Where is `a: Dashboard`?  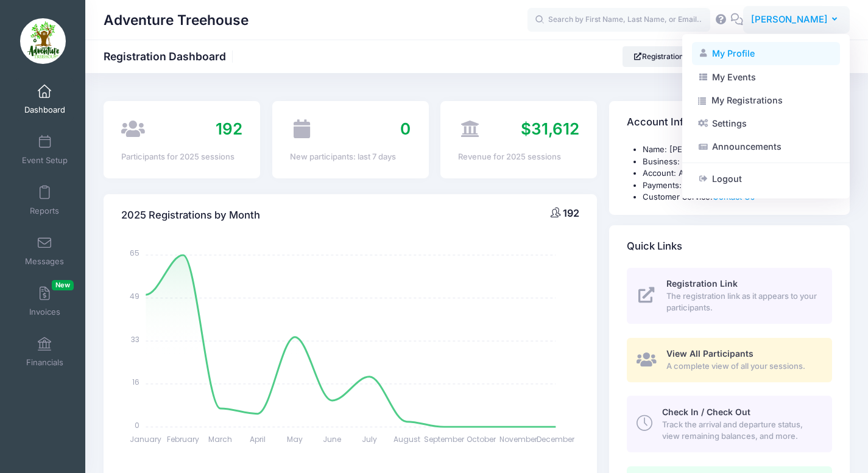 a: Dashboard is located at coordinates (44, 99).